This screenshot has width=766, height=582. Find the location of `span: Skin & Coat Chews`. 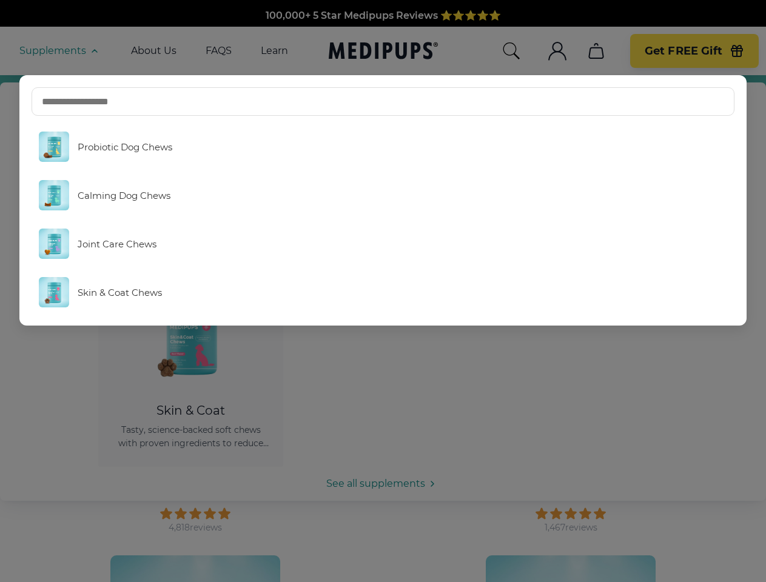

span: Skin & Coat Chews is located at coordinates (119, 292).